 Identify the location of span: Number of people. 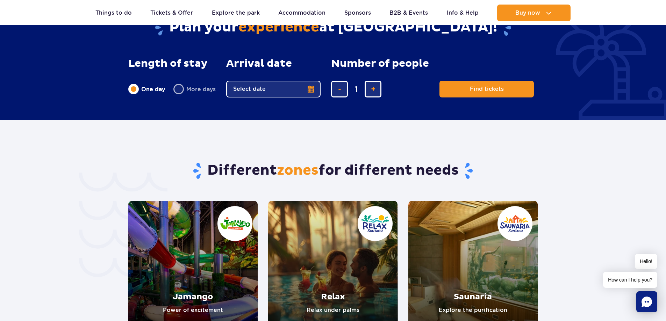
(380, 64).